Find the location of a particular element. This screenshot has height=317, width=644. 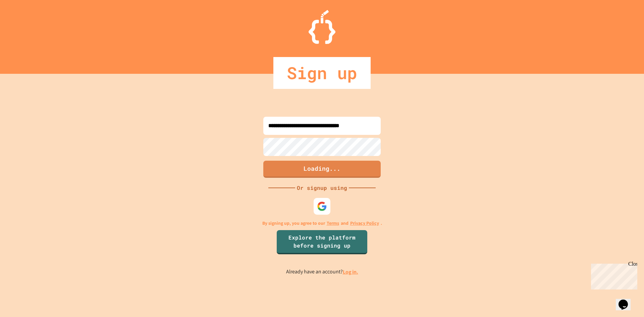

a: Terms is located at coordinates (332, 222).